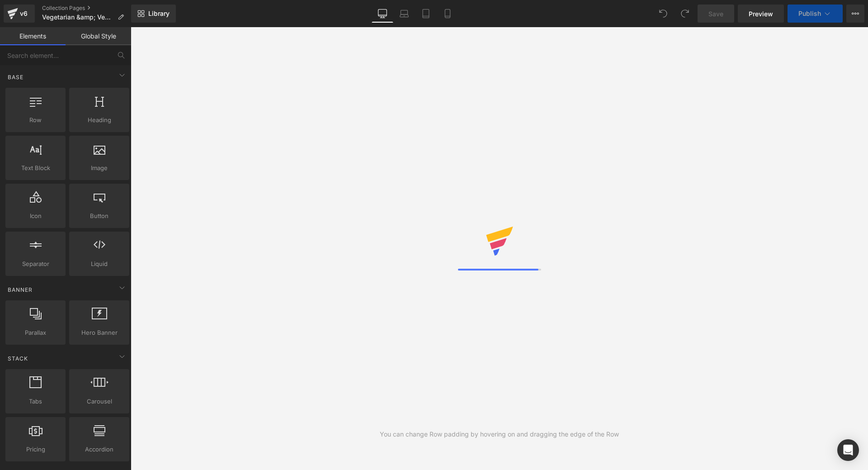 The height and width of the screenshot is (470, 868). Describe the element at coordinates (426, 13) in the screenshot. I see `a: Tablet` at that location.